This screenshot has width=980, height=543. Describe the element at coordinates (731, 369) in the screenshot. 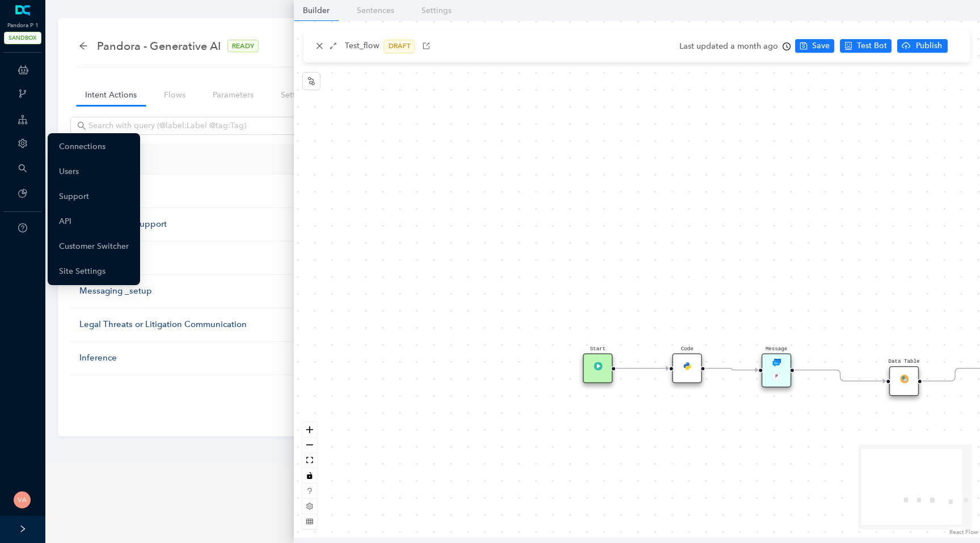

I see `g: Edge from reactflownode_96c7960a-5c1d-4fb8-9ff3-c8436e192cc8 to reactflownode_81c3d65e-d1ac-4b34-...` at that location.